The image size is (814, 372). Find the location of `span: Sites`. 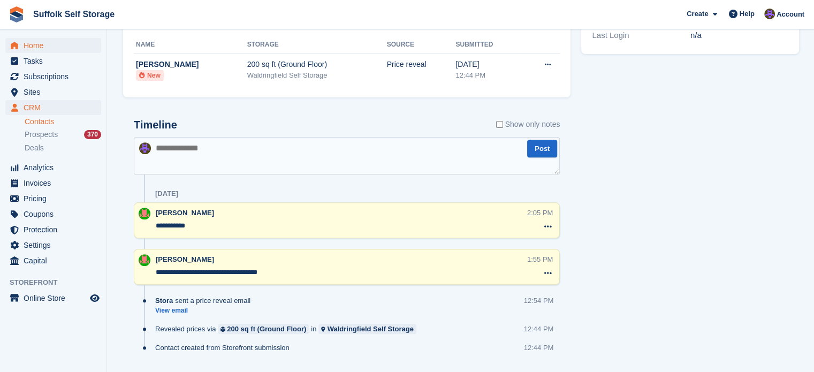

span: Sites is located at coordinates (56, 92).